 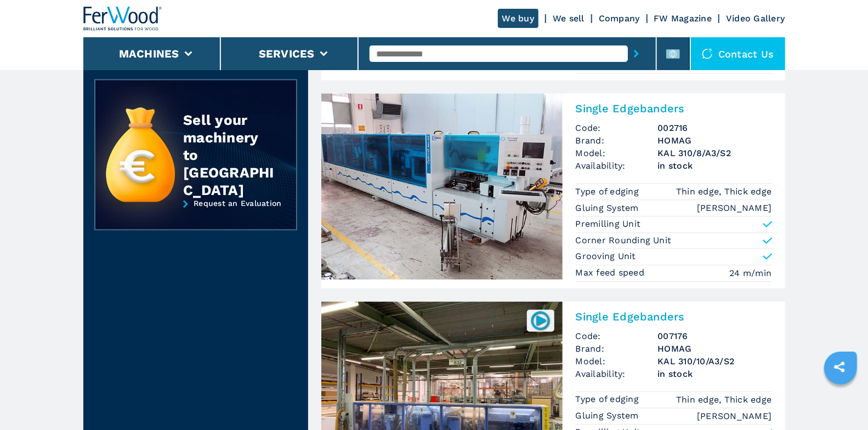 I want to click on h3: KAL 310/10/A3/S2, so click(x=715, y=362).